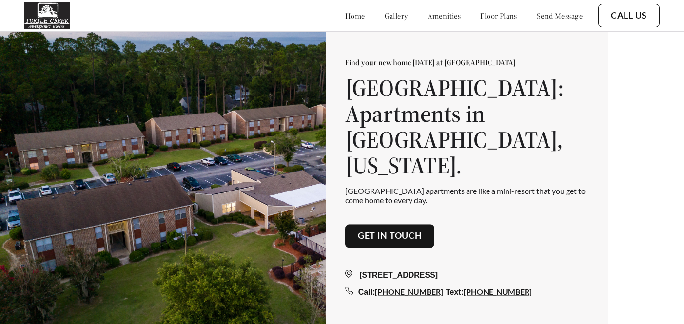 The image size is (684, 324). Describe the element at coordinates (390, 236) in the screenshot. I see `button: Get in touch` at that location.